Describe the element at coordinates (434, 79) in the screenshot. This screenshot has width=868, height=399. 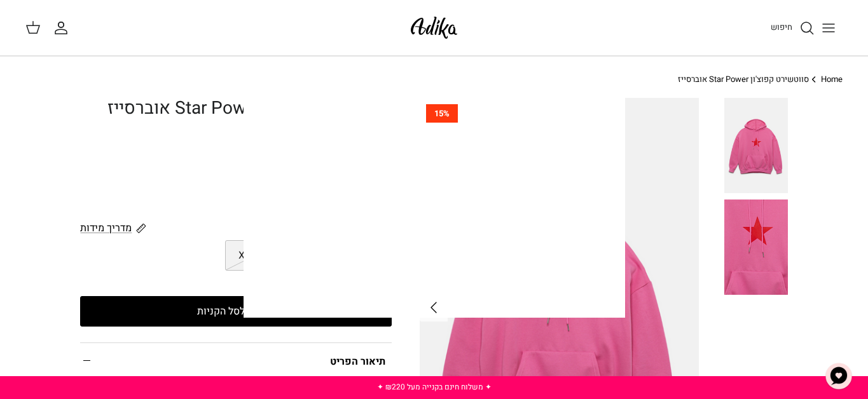
I see `nav: Breadcrumbs` at that location.